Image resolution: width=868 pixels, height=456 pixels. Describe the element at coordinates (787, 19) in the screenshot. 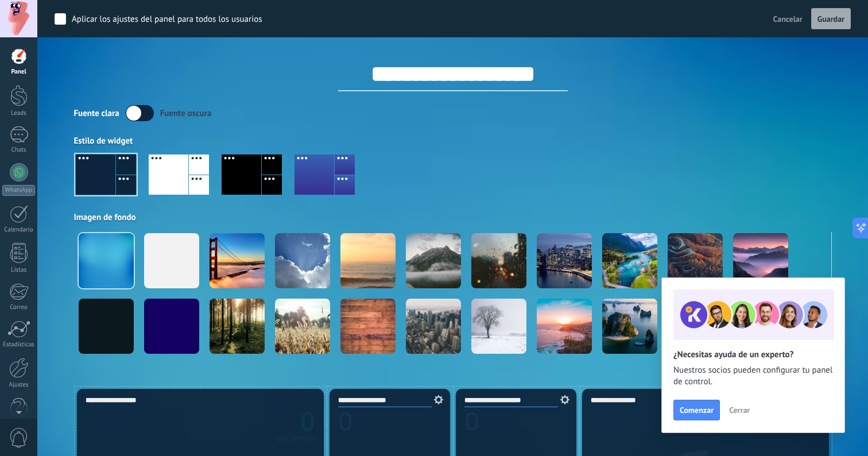

I see `span: Cancelar` at that location.